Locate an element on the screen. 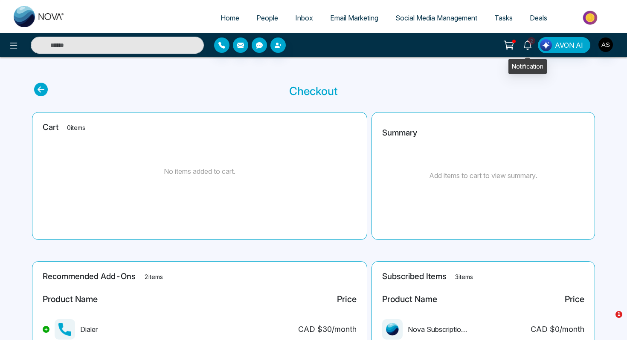 This screenshot has width=627, height=340. img: Market-place.gif is located at coordinates (590, 17).